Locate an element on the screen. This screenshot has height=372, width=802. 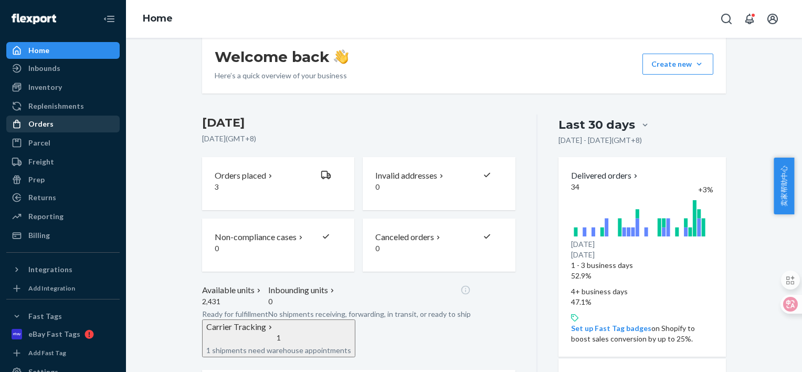
a: Freight is located at coordinates (63, 162).